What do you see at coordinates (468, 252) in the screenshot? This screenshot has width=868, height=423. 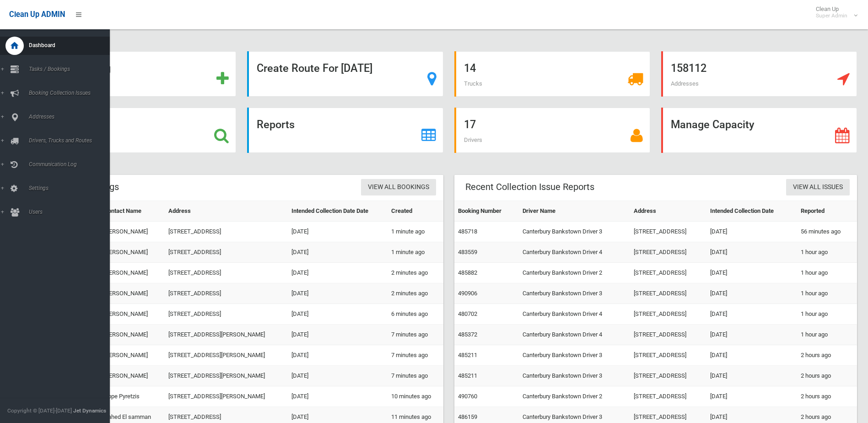 I see `a: 483559` at bounding box center [468, 252].